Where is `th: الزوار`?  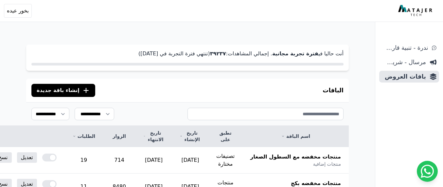 th: الزوار is located at coordinates (119, 136).